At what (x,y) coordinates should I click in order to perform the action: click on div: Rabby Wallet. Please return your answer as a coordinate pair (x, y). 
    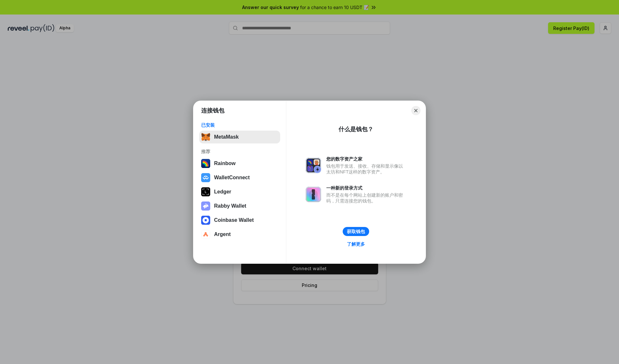
    Looking at the image, I should click on (230, 206).